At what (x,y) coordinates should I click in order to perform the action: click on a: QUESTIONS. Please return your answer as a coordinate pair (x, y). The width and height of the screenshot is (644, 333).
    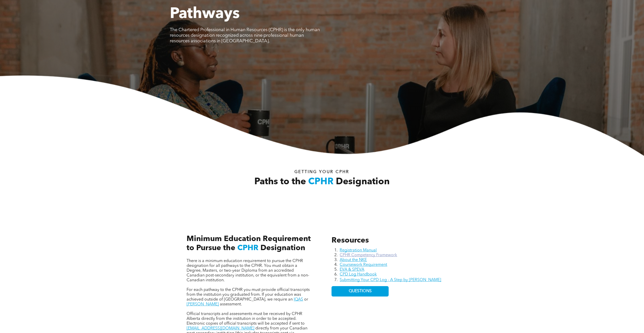
    Looking at the image, I should click on (360, 291).